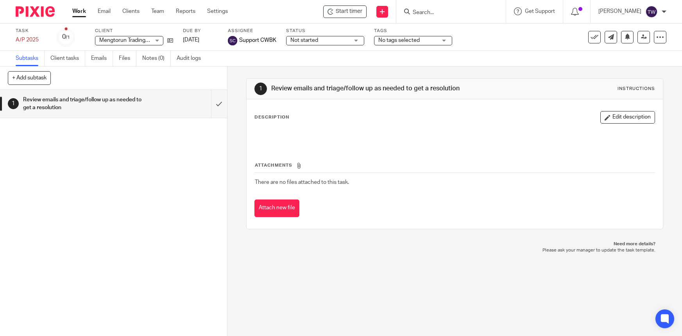 This screenshot has height=336, width=682. What do you see at coordinates (447, 13) in the screenshot?
I see `input: Search` at bounding box center [447, 13].